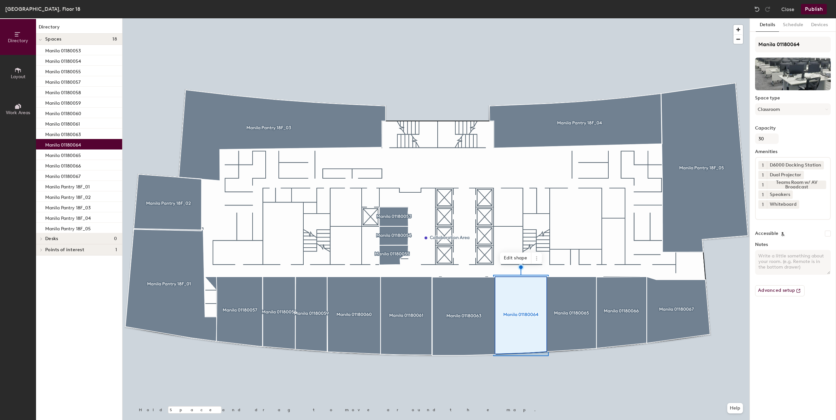  I want to click on button: Advanced setup, so click(779, 291).